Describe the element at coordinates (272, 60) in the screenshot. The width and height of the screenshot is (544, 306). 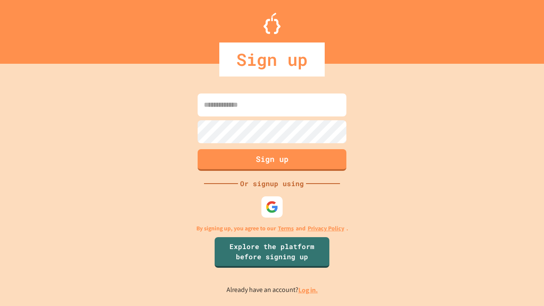
I see `div: Sign up` at that location.